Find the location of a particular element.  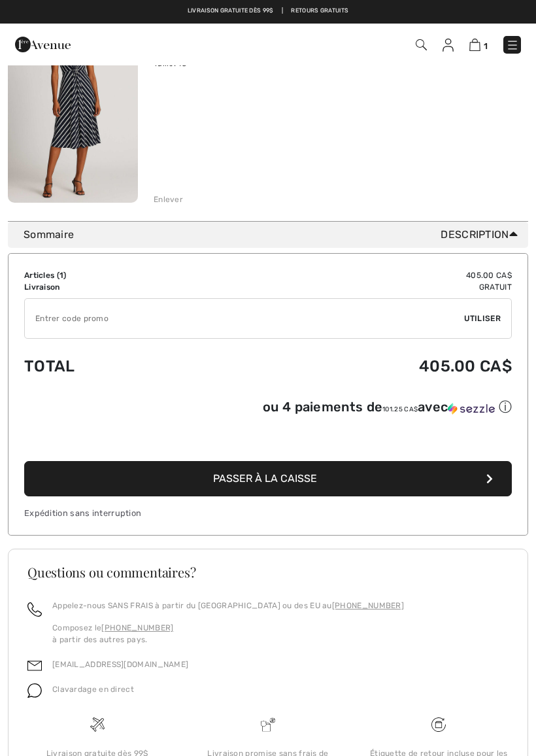

img: Robe Portefeuille Rayée Ceinturée modèle 251295x is located at coordinates (73, 104).